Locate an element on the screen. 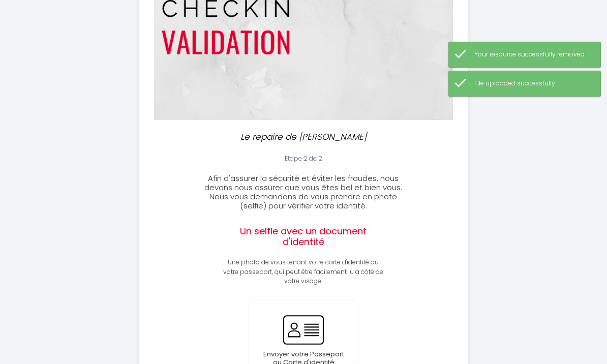 Image resolution: width=607 pixels, height=364 pixels. h2: Un selfie avec un document d'identité is located at coordinates (304, 236).